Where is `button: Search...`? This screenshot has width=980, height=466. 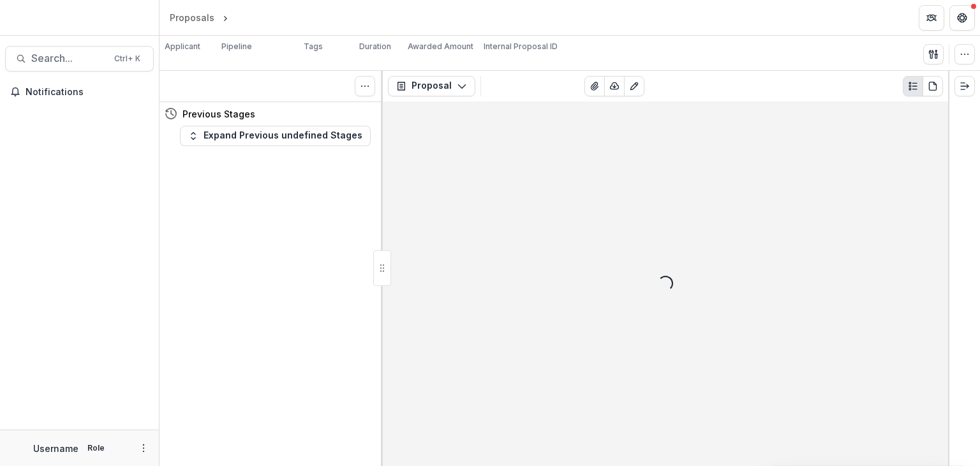 button: Search... is located at coordinates (79, 59).